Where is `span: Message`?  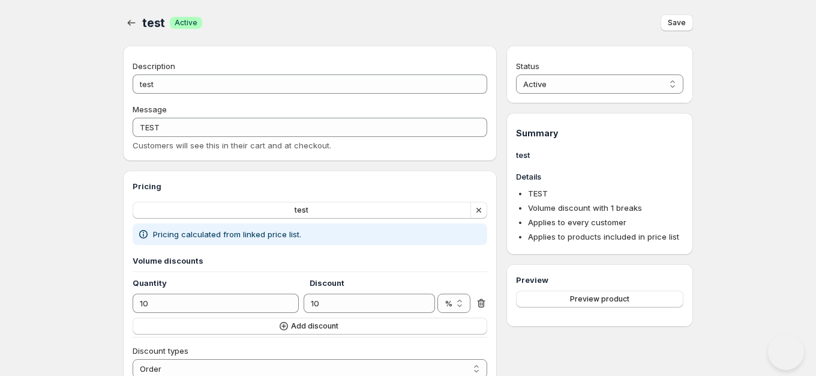 span: Message is located at coordinates (149, 109).